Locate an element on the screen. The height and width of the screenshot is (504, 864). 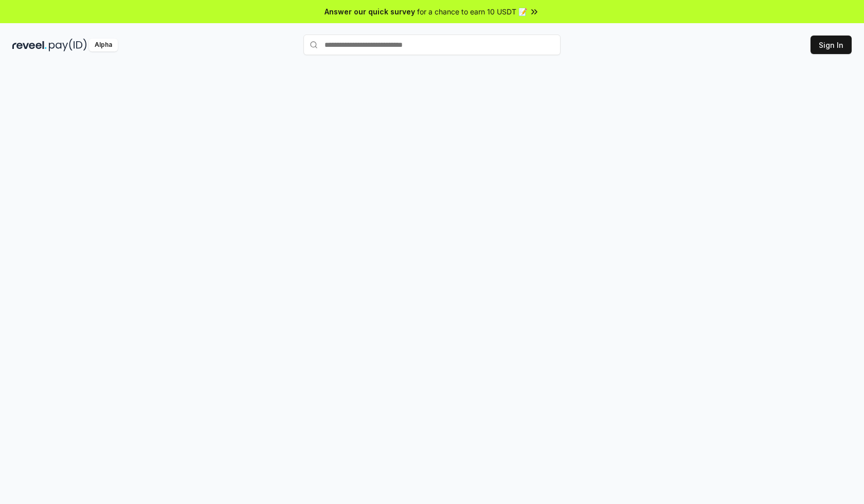
span: Answer our quick survey is located at coordinates (370, 11).